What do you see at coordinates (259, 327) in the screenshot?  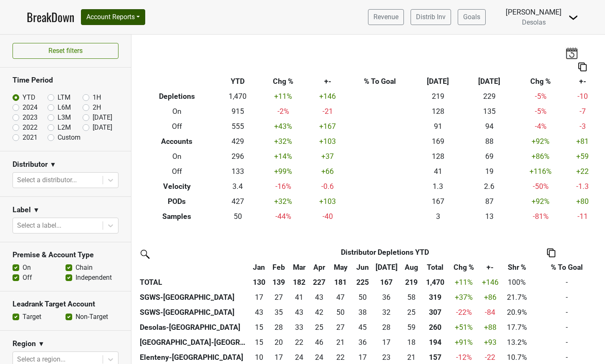 I see `td: 15.002` at bounding box center [259, 327].